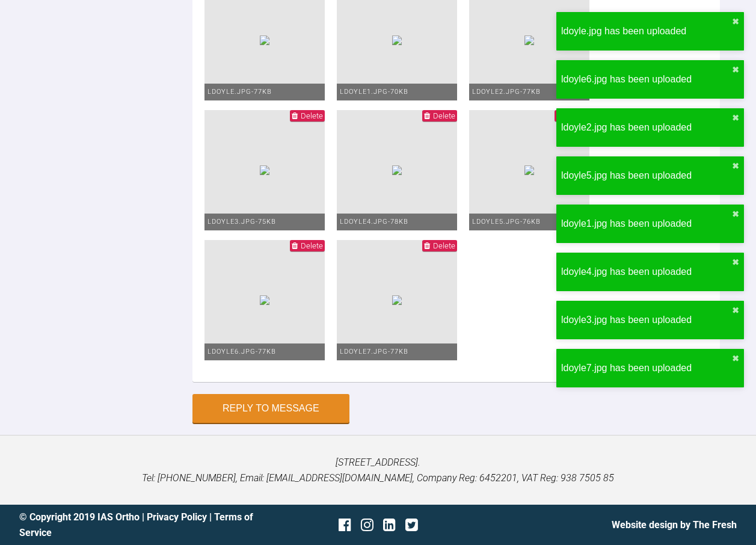  I want to click on span: ldoyle5.jpg - 76KB, so click(507, 222).